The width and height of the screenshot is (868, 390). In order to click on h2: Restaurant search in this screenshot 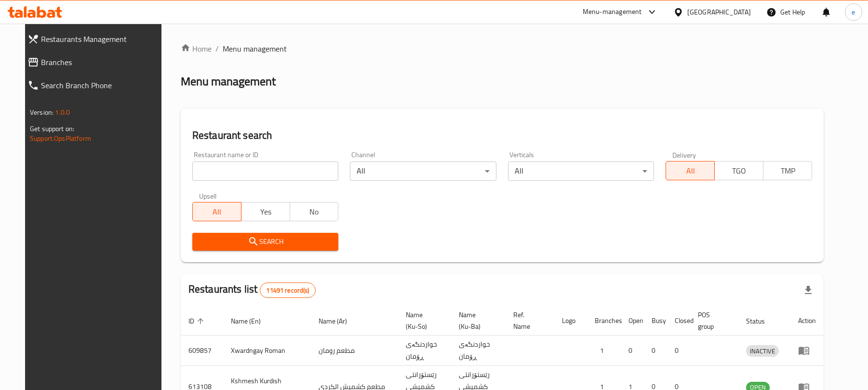, I will do `click(502, 136)`.